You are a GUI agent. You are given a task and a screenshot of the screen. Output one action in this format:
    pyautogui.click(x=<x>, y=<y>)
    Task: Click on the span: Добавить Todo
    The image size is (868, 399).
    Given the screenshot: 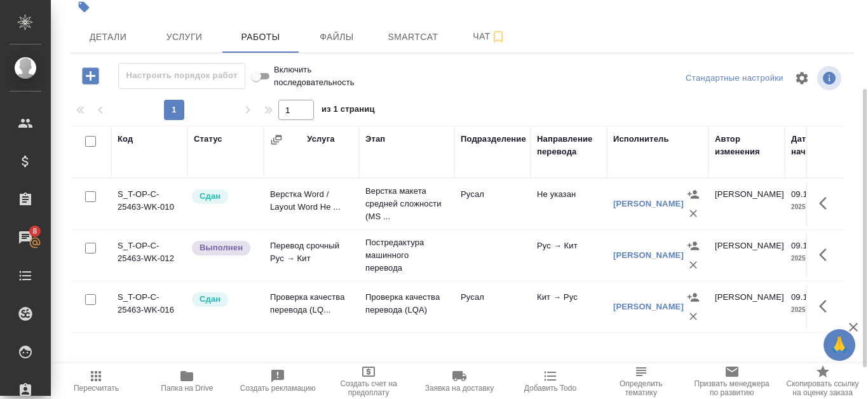 What is the action you would take?
    pyautogui.click(x=550, y=389)
    